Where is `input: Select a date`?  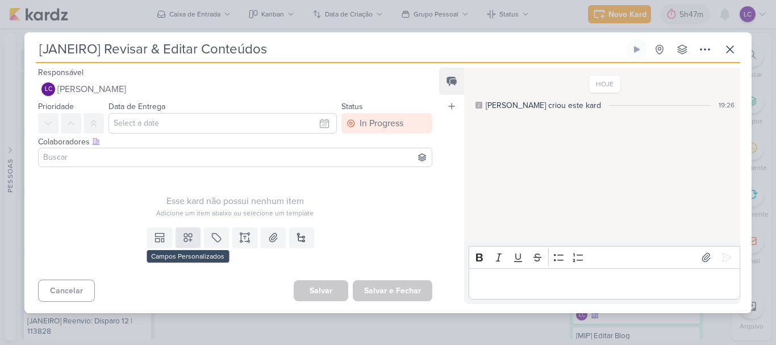 input: Select a date is located at coordinates (223, 123).